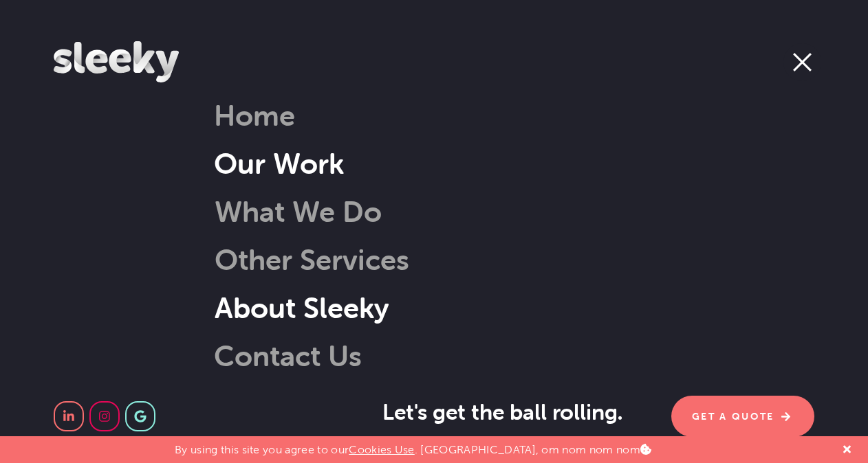 This screenshot has width=868, height=463. What do you see at coordinates (254, 115) in the screenshot?
I see `a: Home` at bounding box center [254, 115].